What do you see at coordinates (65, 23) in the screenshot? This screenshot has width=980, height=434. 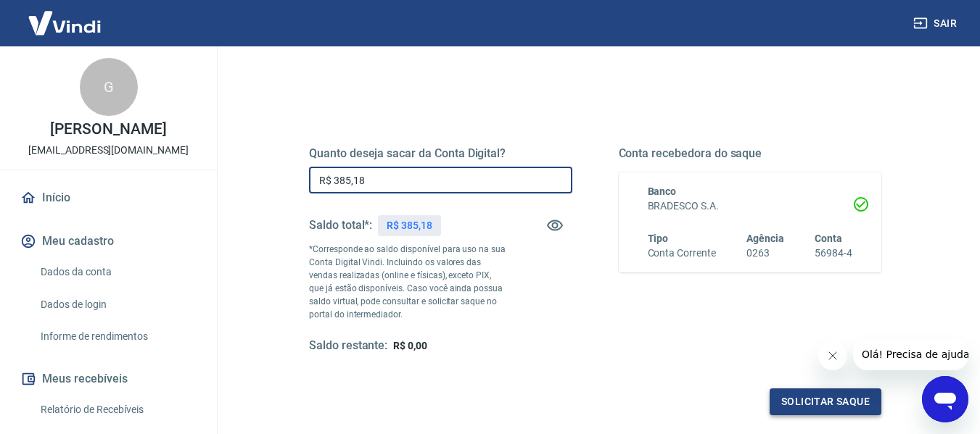 I see `img: Vindi` at bounding box center [65, 23].